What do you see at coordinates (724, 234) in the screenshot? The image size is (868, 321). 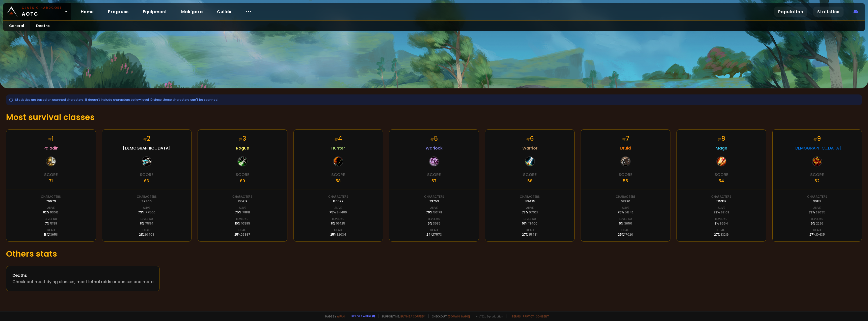 I see `span: 33216` at bounding box center [724, 234].